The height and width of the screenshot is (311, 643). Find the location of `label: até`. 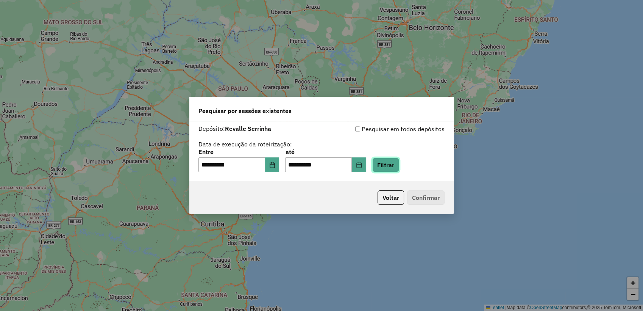

label: até is located at coordinates (325, 151).